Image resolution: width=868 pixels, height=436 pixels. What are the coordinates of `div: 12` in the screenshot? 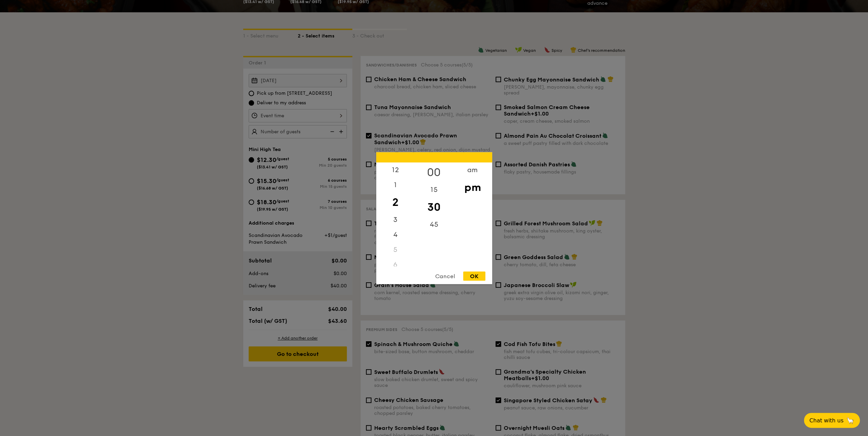 It's located at (396, 170).